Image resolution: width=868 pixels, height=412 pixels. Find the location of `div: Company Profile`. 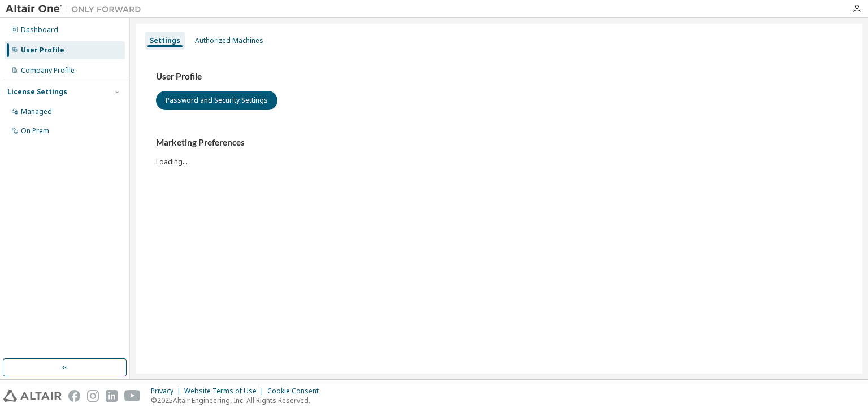

div: Company Profile is located at coordinates (48, 71).